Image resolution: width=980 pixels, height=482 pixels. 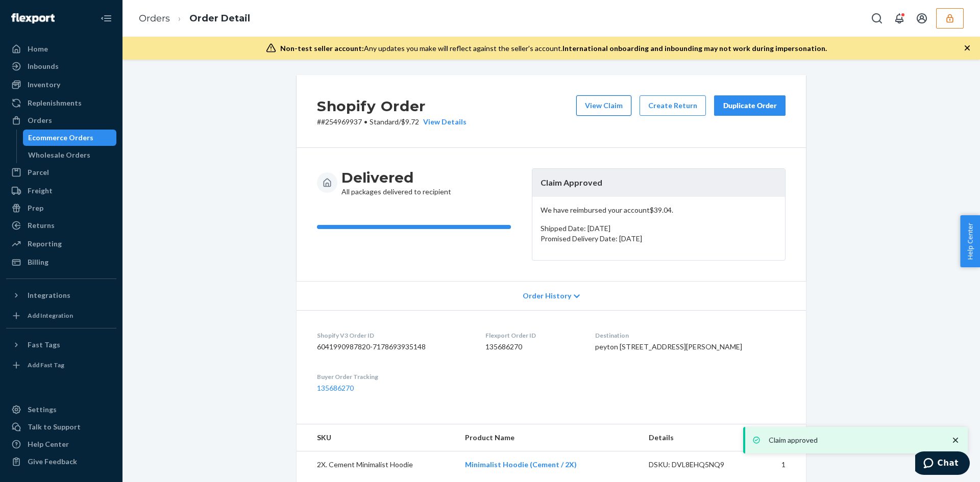 What do you see at coordinates (41, 226) in the screenshot?
I see `div: Returns` at bounding box center [41, 226].